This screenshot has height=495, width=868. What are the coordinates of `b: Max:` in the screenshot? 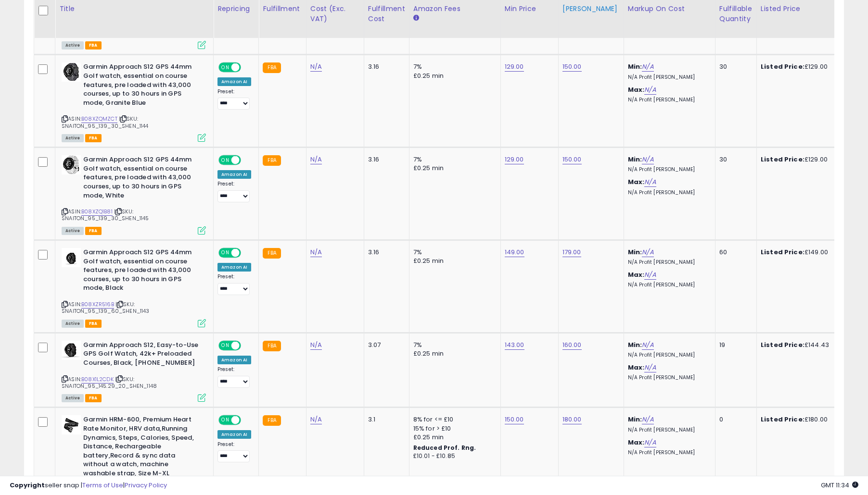 It's located at (636, 442).